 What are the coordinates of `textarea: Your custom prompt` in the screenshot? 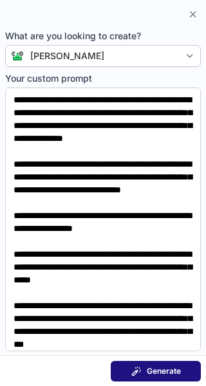 It's located at (103, 219).